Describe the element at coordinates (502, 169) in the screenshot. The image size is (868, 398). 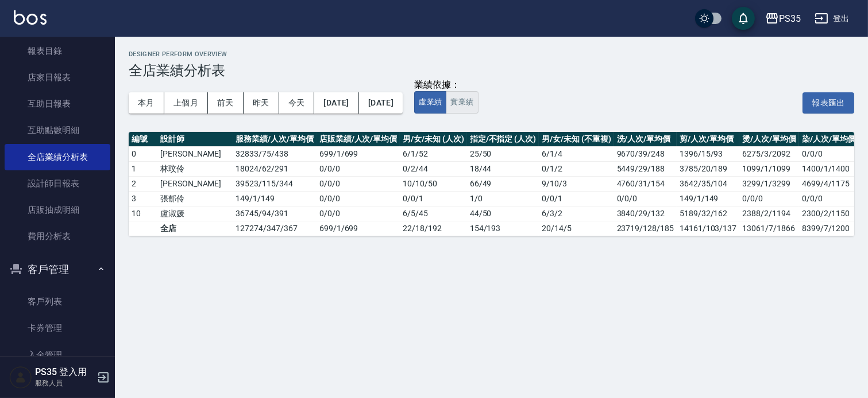
I see `td: 18 / 44` at that location.